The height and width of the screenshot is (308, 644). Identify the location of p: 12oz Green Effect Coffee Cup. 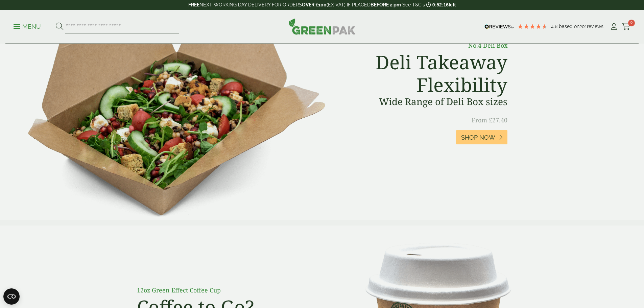
(213, 290).